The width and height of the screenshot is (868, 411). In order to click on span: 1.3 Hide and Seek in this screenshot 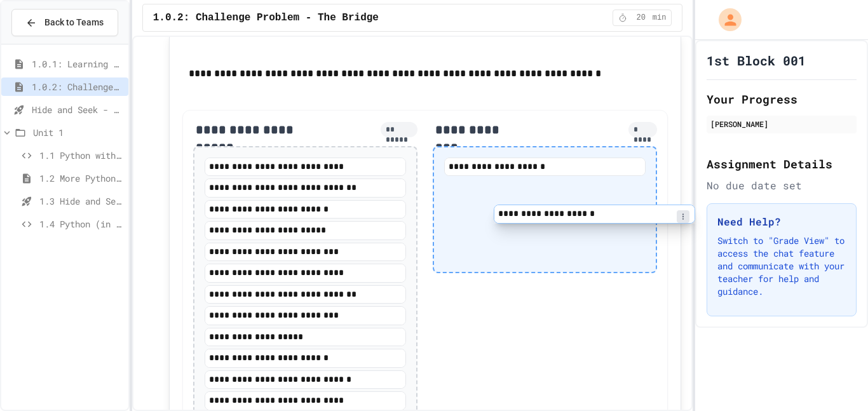, I will do `click(81, 201)`.